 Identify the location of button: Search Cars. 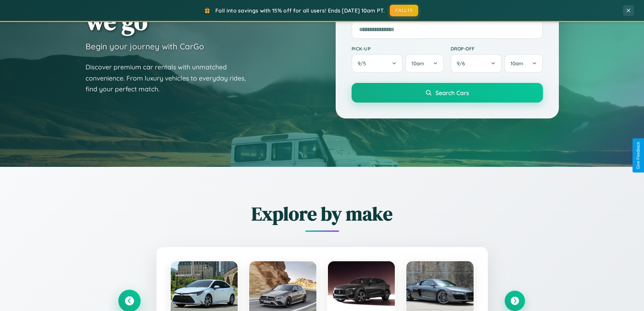
(447, 92).